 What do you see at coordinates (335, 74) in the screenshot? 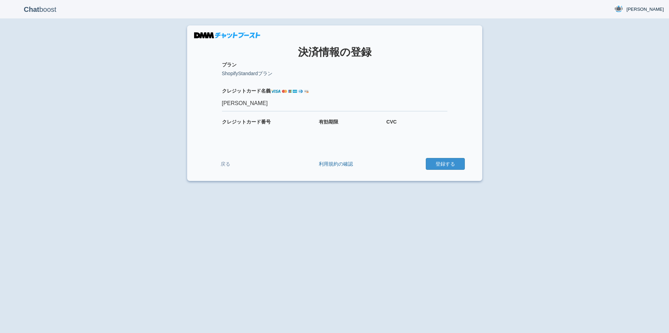
I see `p: ShopifyStandardプラン` at bounding box center [335, 74].